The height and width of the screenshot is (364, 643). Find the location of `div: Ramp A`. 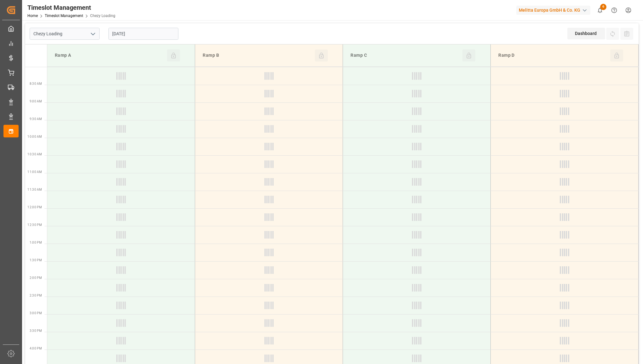

div: Ramp A is located at coordinates (110, 56).